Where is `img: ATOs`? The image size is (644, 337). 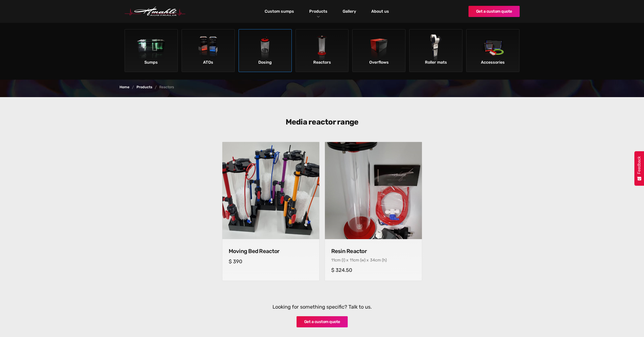 img: ATOs is located at coordinates (208, 49).